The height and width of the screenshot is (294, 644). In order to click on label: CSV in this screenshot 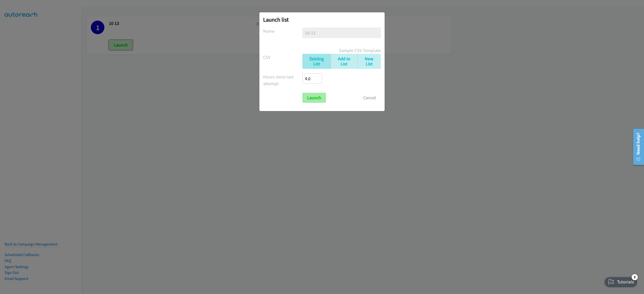, I will do `click(283, 57)`.